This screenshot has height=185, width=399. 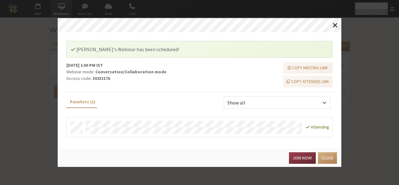 What do you see at coordinates (308, 68) in the screenshot?
I see `button: Copy meeting link` at bounding box center [308, 68].